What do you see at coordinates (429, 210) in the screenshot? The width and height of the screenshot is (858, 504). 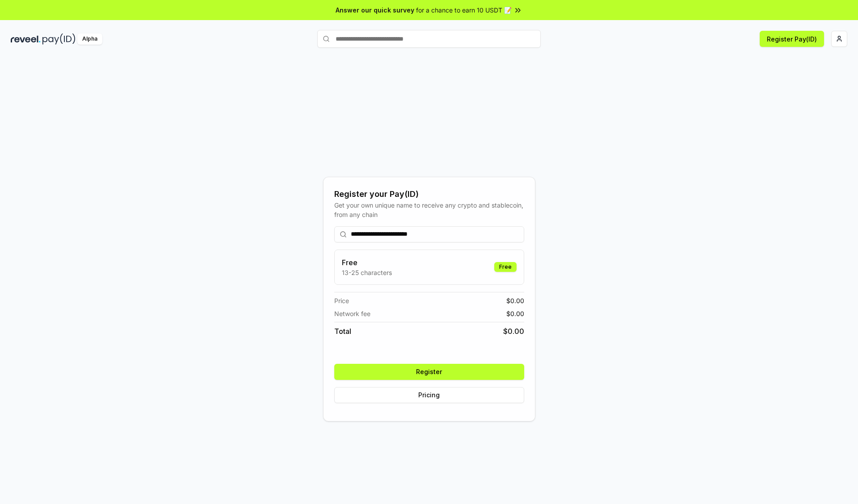 I see `div: Get your own unique name to receive any crypto and stablecoin, from any chain` at bounding box center [429, 210].